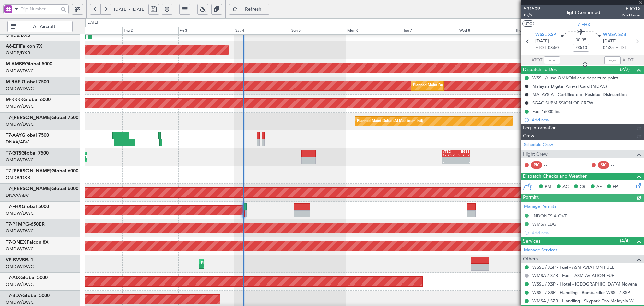 The image size is (644, 306). Describe the element at coordinates (587, 301) in the screenshot. I see `a: WMSA / SZB - Handling - Skypark Fbo Malaysia WMSA / SZB` at that location.